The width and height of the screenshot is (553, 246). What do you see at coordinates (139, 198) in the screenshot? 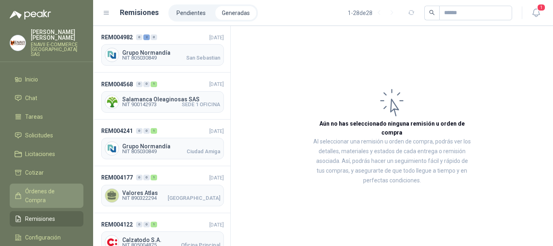
I see `span: NIT 890322294` at bounding box center [139, 198].